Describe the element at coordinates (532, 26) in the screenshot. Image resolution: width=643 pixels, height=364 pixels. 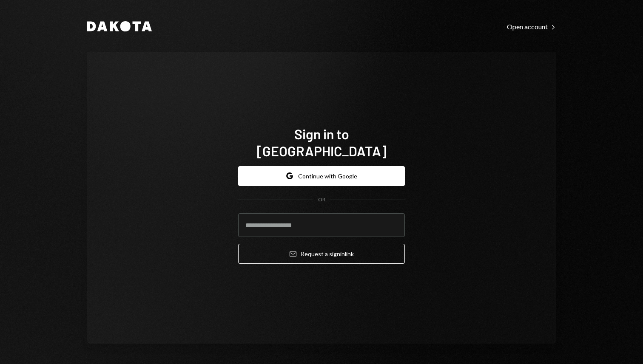
I see `a: Open account` at that location.